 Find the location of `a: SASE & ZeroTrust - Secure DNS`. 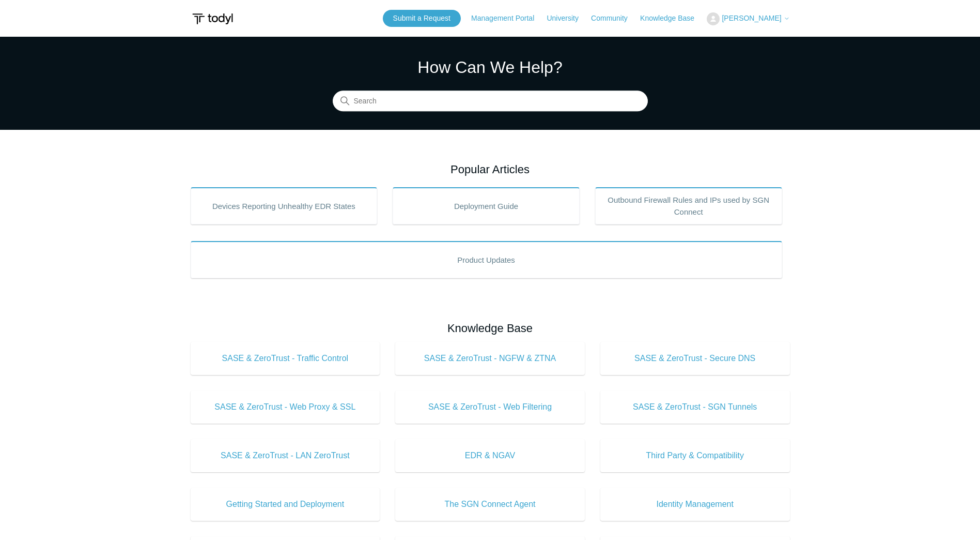

a: SASE & ZeroTrust - Secure DNS is located at coordinates (695, 358).